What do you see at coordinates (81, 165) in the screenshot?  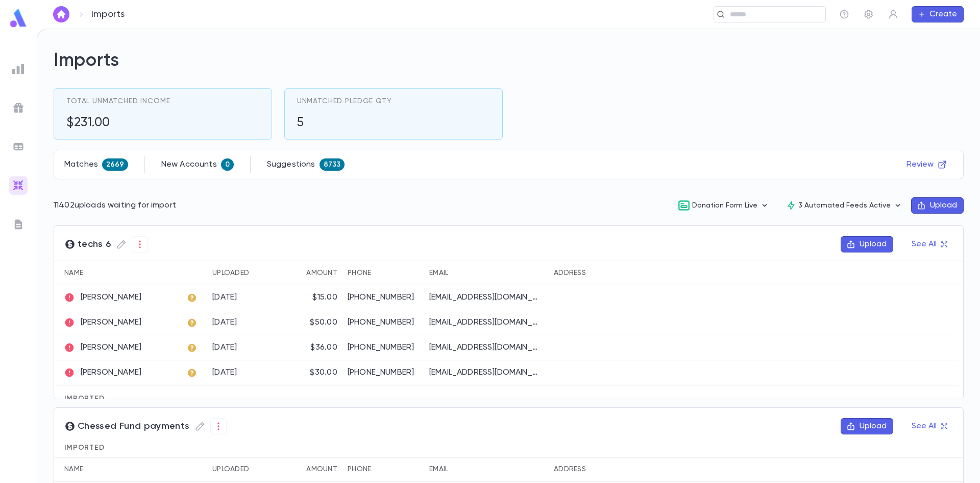 I see `p: Matches` at bounding box center [81, 165].